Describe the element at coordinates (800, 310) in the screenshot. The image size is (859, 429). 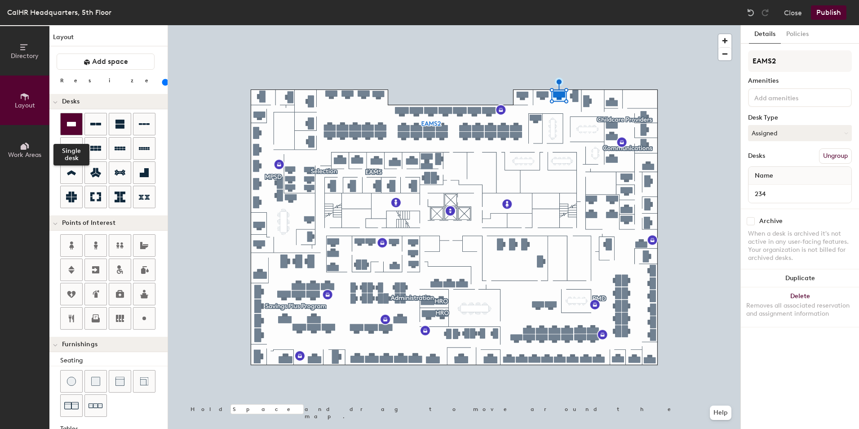
I see `div: Removes all associated reservation and assignment information` at that location.